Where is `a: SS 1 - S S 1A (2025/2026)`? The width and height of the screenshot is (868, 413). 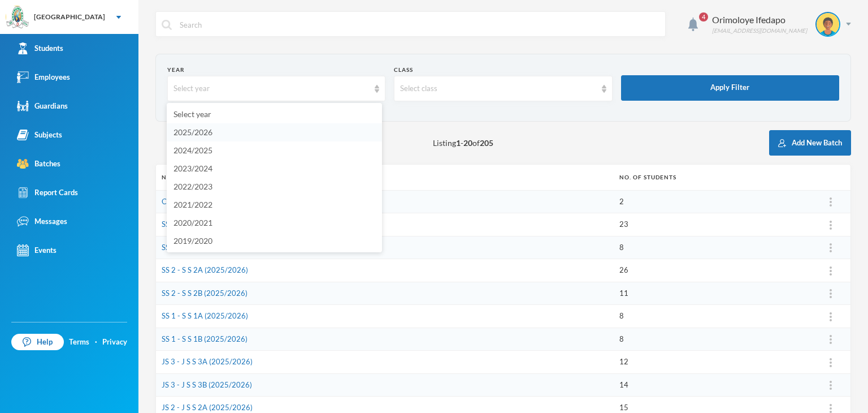 a: SS 1 - S S 1A (2025/2026) is located at coordinates (204, 316).